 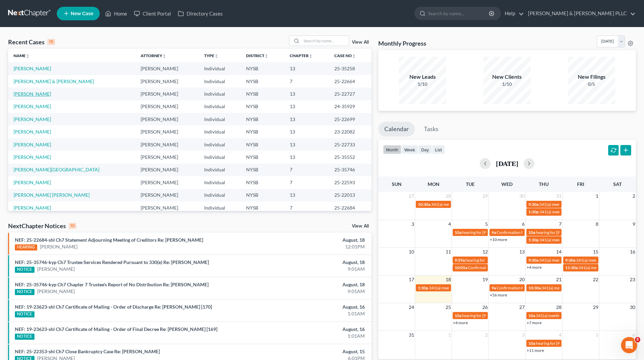 What do you see at coordinates (580, 184) in the screenshot?
I see `span: Fri` at bounding box center [580, 184].